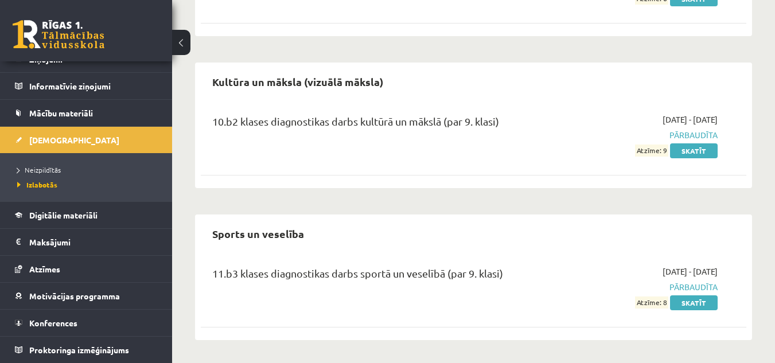 This screenshot has width=775, height=363. I want to click on span: Motivācijas programma, so click(75, 296).